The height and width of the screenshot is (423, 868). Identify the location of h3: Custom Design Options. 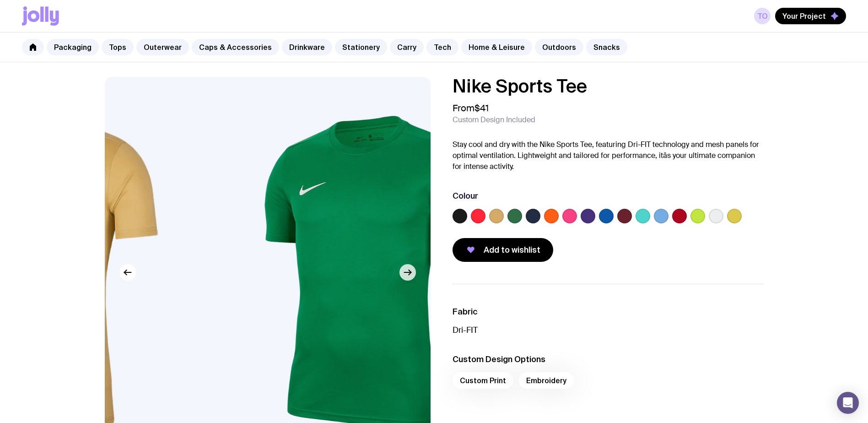
(608, 359).